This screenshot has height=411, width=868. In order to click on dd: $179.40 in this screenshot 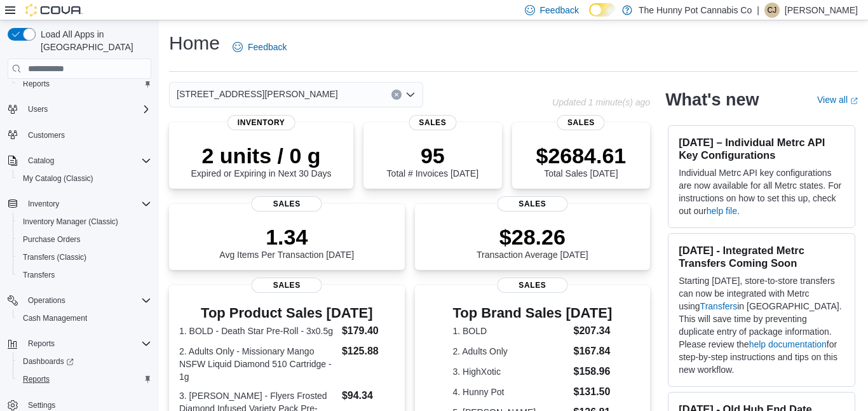, I will do `click(368, 331)`.